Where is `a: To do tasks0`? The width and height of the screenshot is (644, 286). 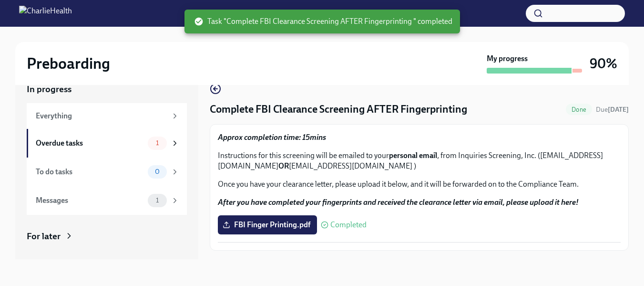
a: To do tasks0 is located at coordinates (107, 172).